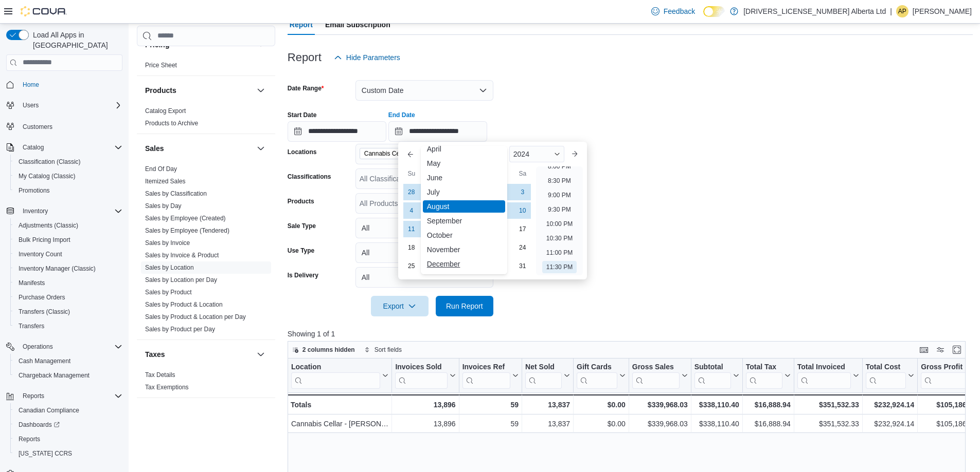 Image resolution: width=980 pixels, height=472 pixels. I want to click on span: Sales by Product, so click(168, 292).